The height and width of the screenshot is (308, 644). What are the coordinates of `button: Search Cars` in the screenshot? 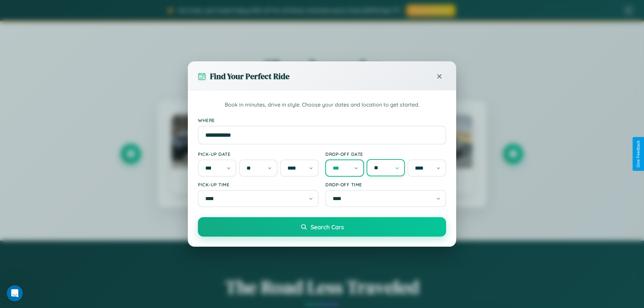 It's located at (322, 227).